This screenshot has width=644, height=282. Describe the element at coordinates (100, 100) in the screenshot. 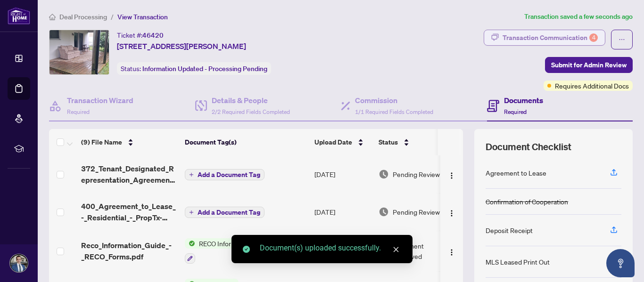

I see `h4: Transaction Wizard` at that location.